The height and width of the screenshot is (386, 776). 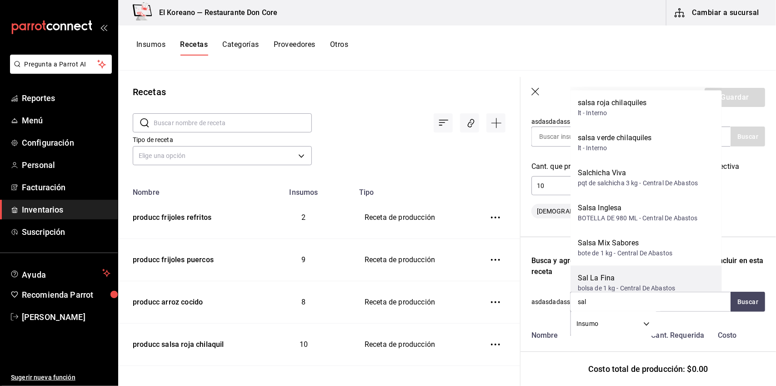 What do you see at coordinates (171, 258) in the screenshot?
I see `div: producc frijoles puercos` at bounding box center [171, 258].